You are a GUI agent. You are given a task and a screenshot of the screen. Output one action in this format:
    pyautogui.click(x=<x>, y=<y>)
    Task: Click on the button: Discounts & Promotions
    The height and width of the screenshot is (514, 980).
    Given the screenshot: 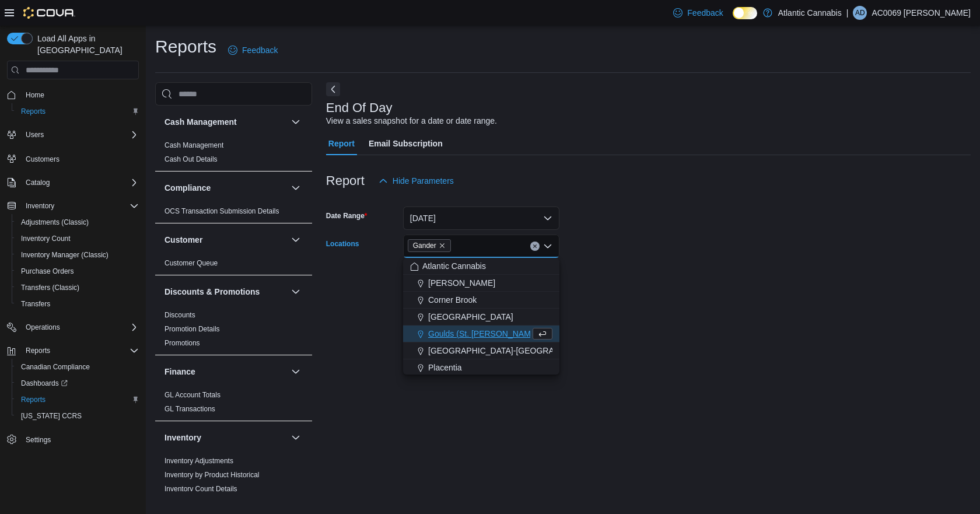 What is the action you would take?
    pyautogui.click(x=296, y=292)
    